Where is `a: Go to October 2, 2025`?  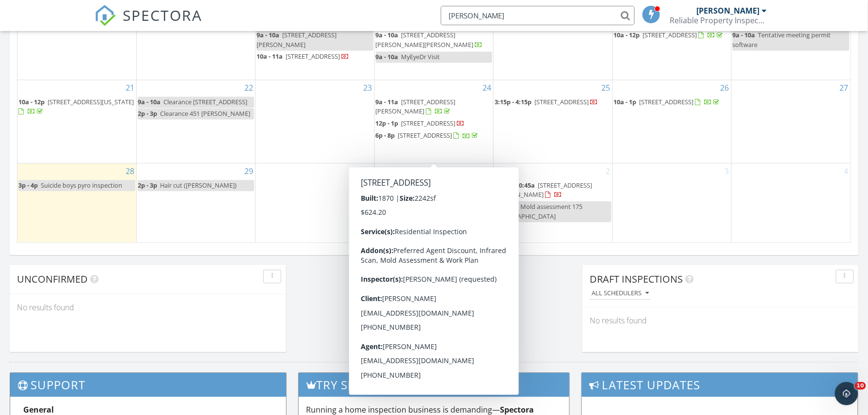 a: Go to October 2, 2025 is located at coordinates (608, 172).